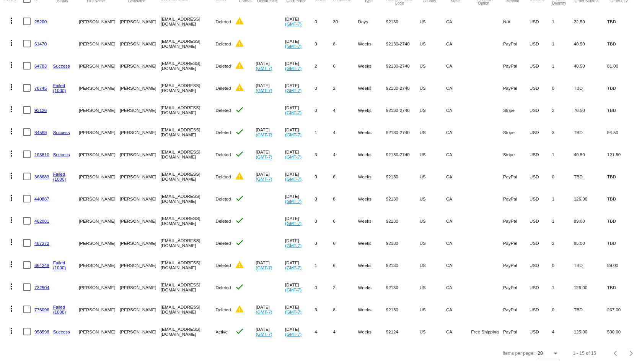  Describe the element at coordinates (42, 177) in the screenshot. I see `a: 368683` at that location.